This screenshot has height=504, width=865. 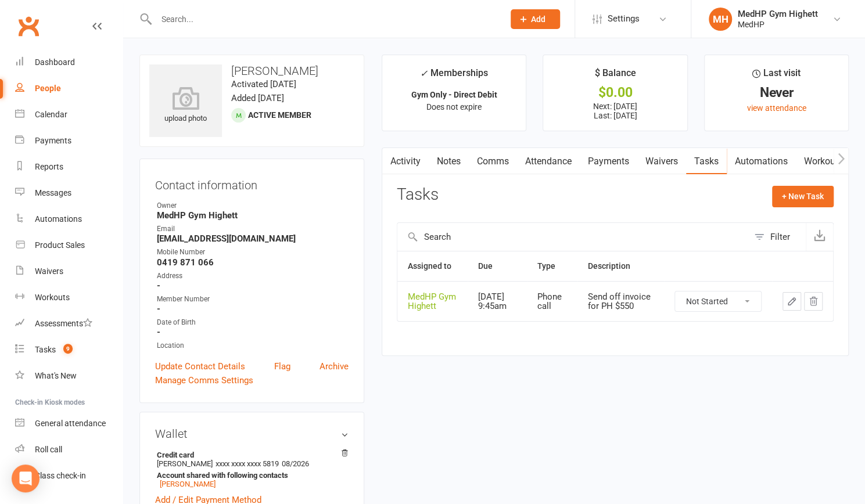 I want to click on a: Class kiosk mode, so click(x=68, y=475).